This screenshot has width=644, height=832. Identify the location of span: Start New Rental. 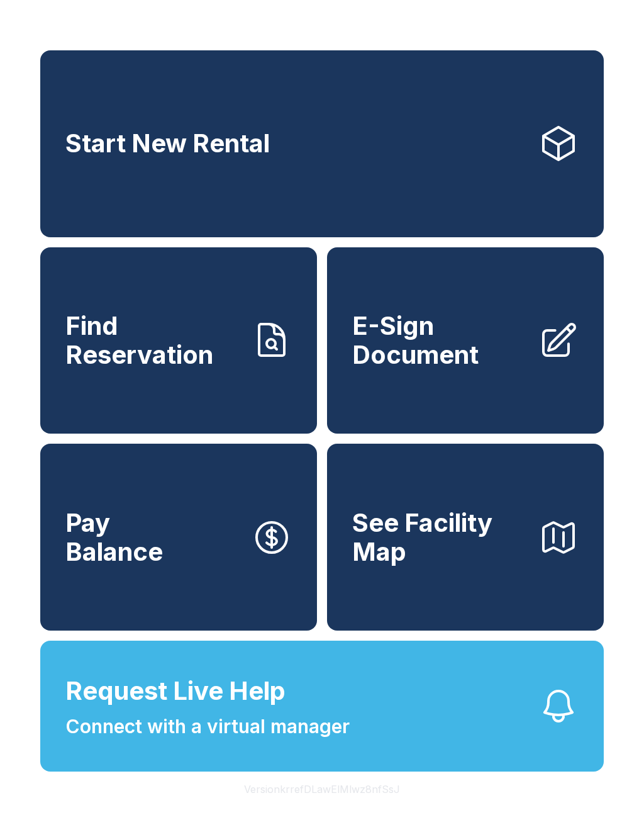
(167, 143).